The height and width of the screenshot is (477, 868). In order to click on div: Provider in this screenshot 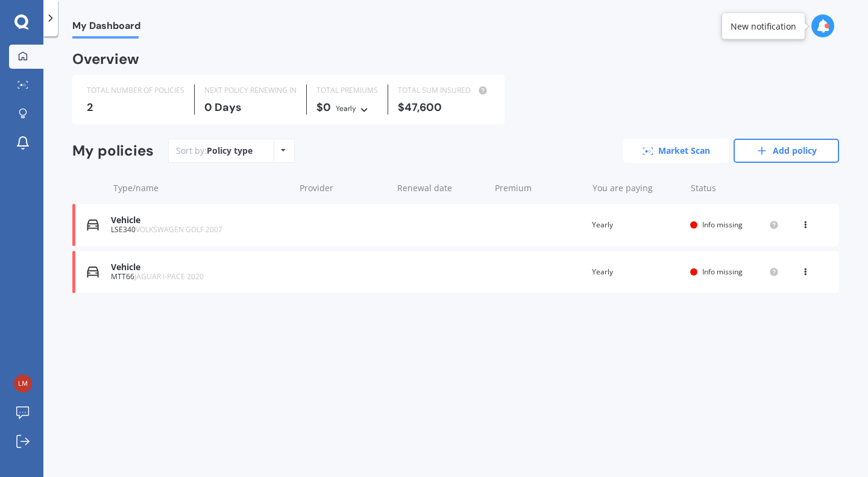, I will do `click(343, 188)`.